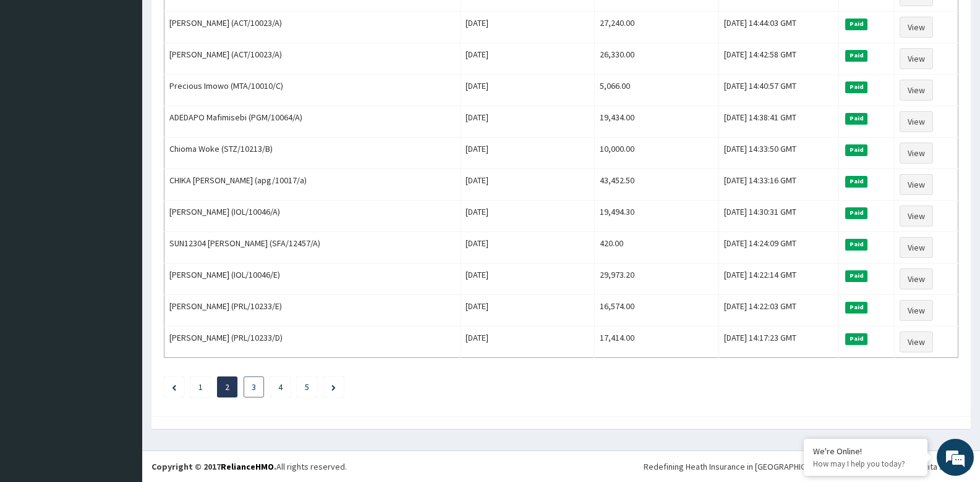 This screenshot has height=482, width=980. I want to click on a: RelianceHMO, so click(247, 467).